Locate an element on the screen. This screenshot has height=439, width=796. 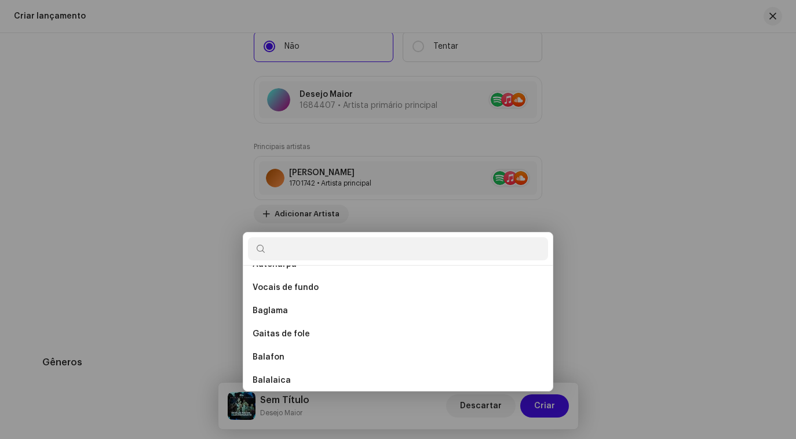
li: Balalaica is located at coordinates (398, 380).